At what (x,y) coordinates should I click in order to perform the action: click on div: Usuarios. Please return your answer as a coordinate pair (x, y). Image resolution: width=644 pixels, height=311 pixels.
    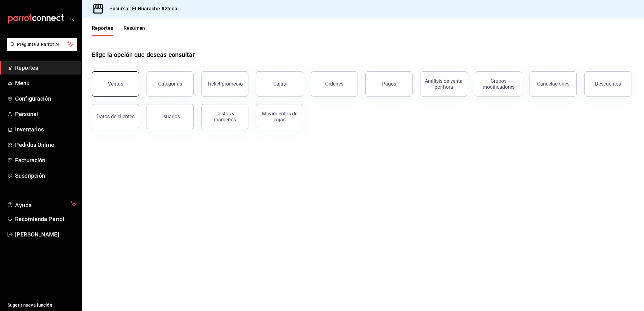
    Looking at the image, I should click on (170, 117).